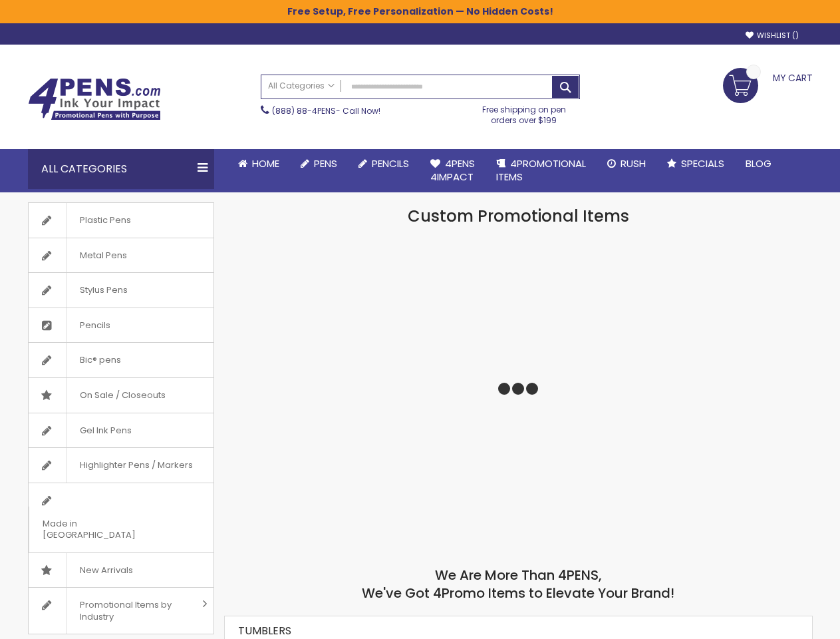 The width and height of the screenshot is (840, 639). Describe the element at coordinates (121, 431) in the screenshot. I see `a: Gel Ink Pens` at that location.